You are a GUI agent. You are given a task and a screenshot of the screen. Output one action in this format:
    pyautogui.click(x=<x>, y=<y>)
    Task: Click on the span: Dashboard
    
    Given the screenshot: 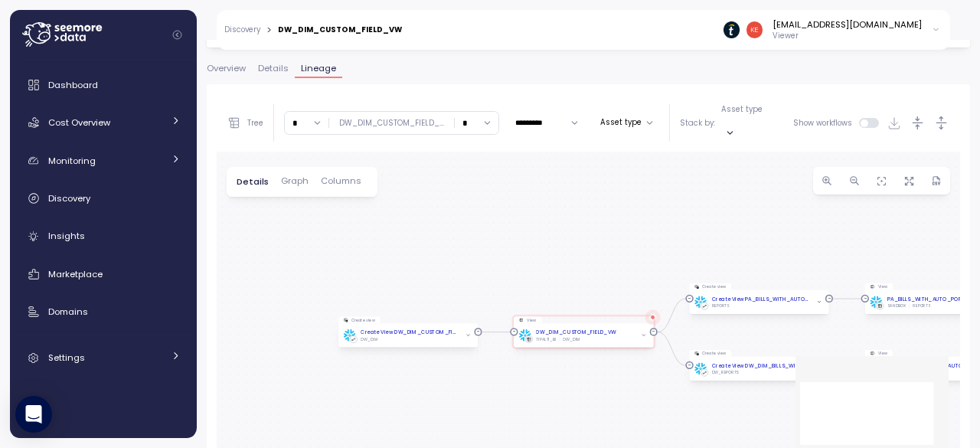 What is the action you would take?
    pyautogui.click(x=73, y=85)
    